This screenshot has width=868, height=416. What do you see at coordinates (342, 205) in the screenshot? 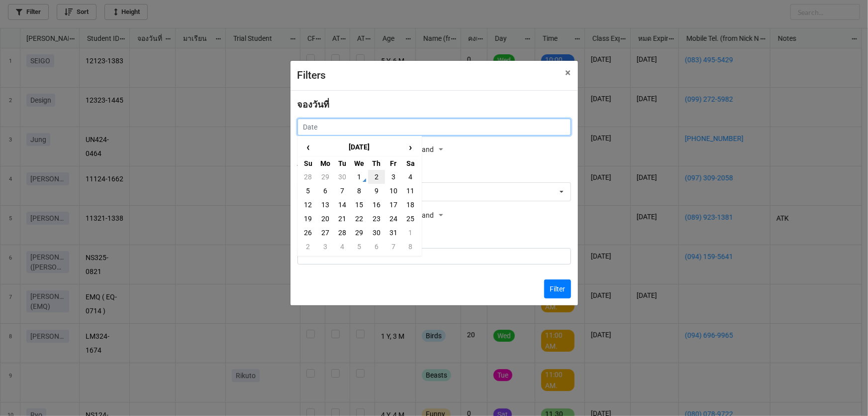
I see `td: 14` at bounding box center [342, 205].